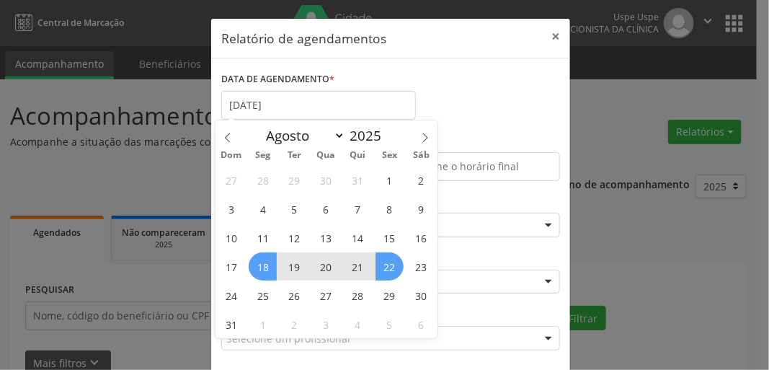 The width and height of the screenshot is (769, 370). I want to click on span: Agosto 9, 2025, so click(421, 208).